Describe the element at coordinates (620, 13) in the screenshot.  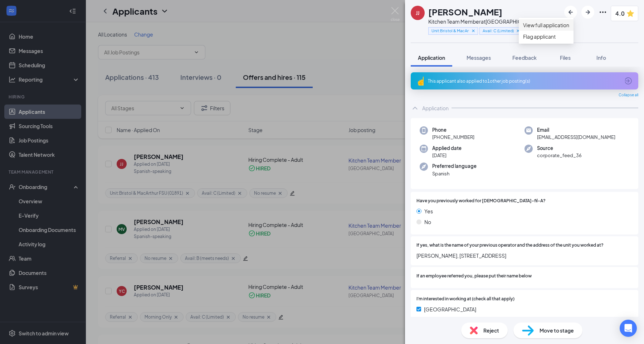
I see `span: 4.0` at that location.